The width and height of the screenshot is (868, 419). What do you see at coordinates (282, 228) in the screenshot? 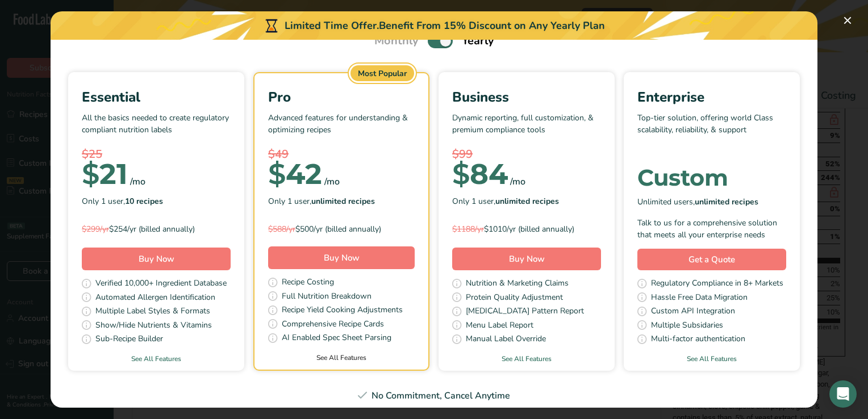
I see `span: $588/yr` at bounding box center [282, 228].